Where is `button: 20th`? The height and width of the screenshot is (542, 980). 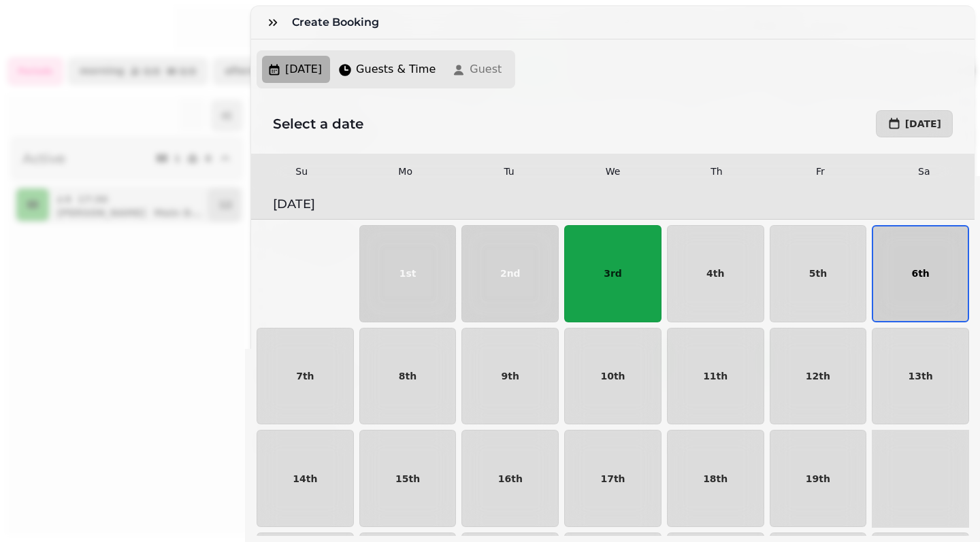
button: 20th is located at coordinates (920, 478).